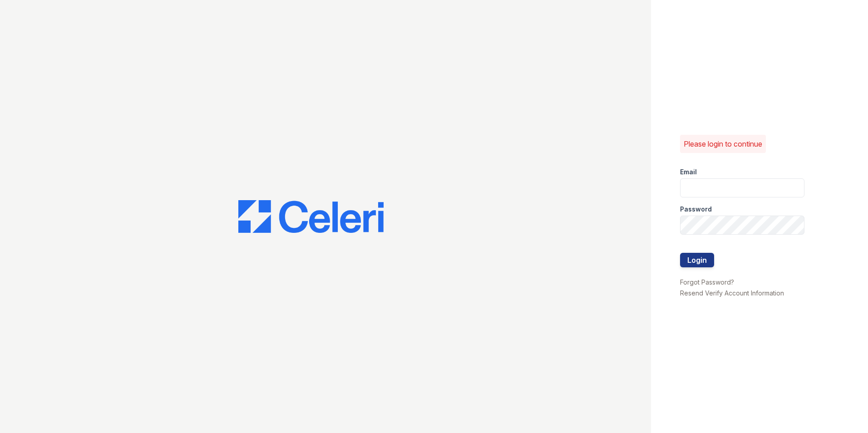 This screenshot has width=868, height=433. What do you see at coordinates (696, 209) in the screenshot?
I see `label: Password` at bounding box center [696, 209].